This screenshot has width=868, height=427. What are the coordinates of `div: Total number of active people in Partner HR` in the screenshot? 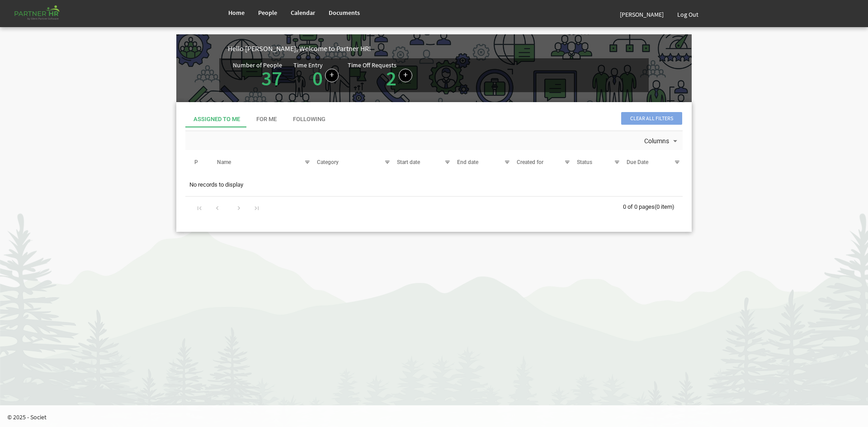 It's located at (263, 75).